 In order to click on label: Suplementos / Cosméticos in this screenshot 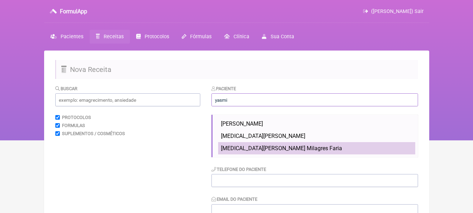, I will do `click(93, 133)`.